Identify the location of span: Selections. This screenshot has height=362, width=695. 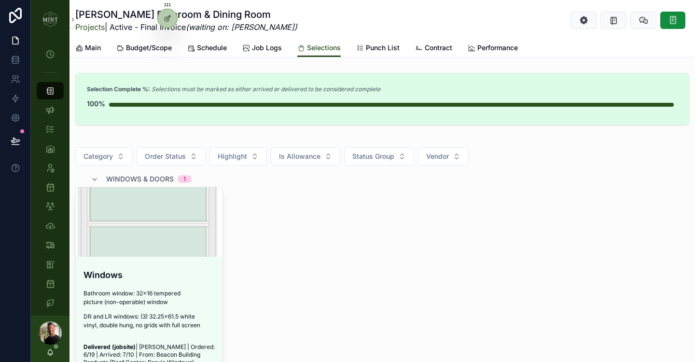
(324, 48).